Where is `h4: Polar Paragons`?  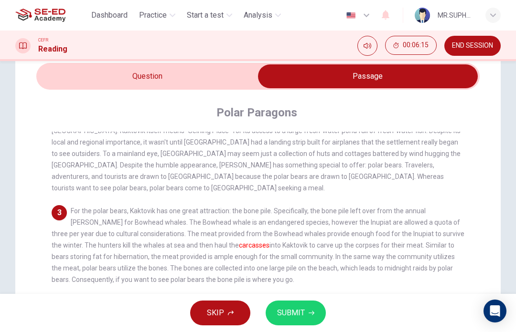
h4: Polar Paragons is located at coordinates (256, 113).